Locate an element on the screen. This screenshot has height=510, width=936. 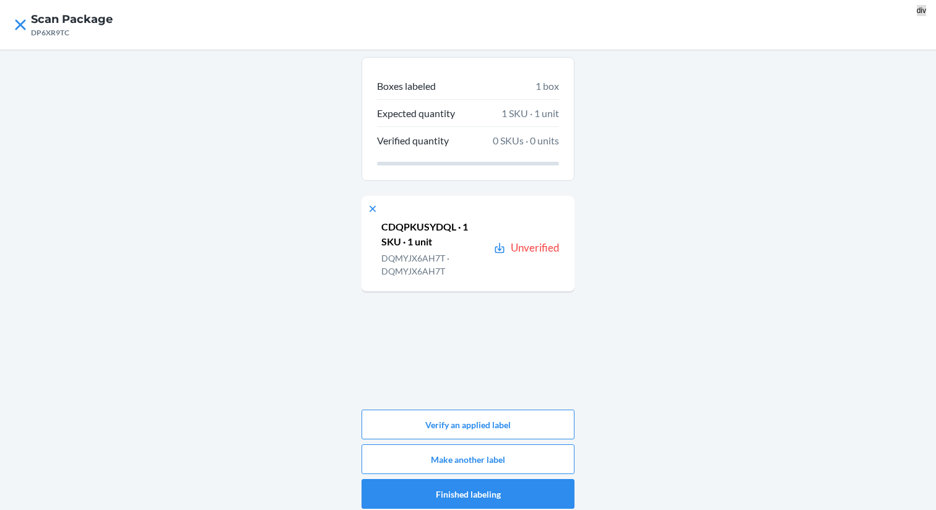
span: 1 SKU · 1 unit is located at coordinates (530, 113).